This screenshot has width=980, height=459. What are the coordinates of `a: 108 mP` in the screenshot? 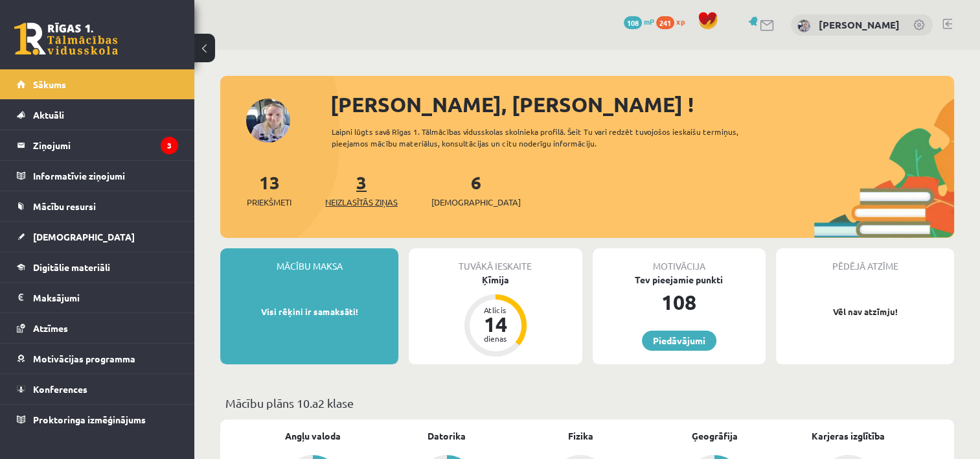 It's located at (639, 21).